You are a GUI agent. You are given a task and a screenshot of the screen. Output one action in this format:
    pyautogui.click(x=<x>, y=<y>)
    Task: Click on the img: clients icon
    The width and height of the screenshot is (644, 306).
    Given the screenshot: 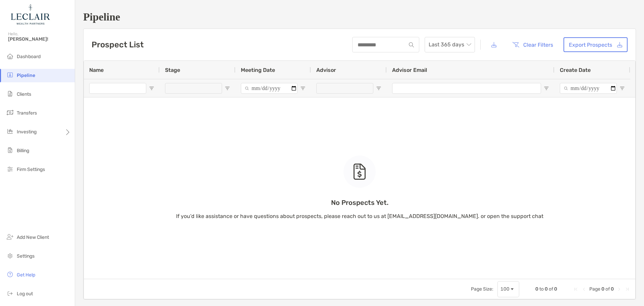 What is the action you would take?
    pyautogui.click(x=10, y=94)
    